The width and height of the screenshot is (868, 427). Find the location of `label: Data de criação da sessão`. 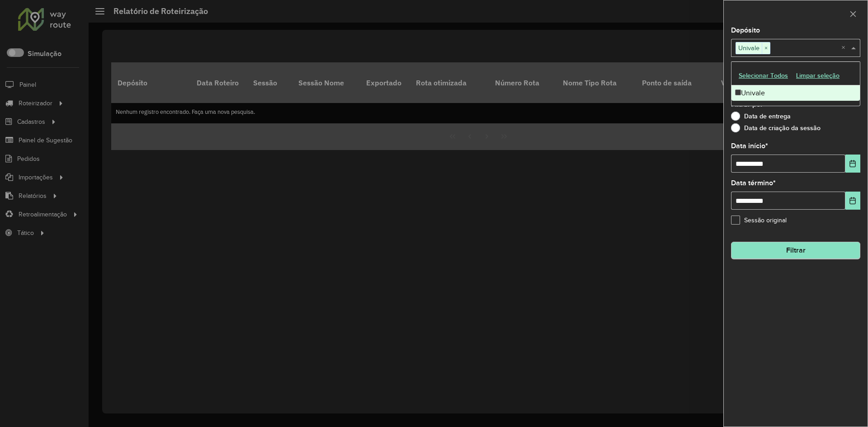

label: Data de criação da sessão is located at coordinates (776, 128).